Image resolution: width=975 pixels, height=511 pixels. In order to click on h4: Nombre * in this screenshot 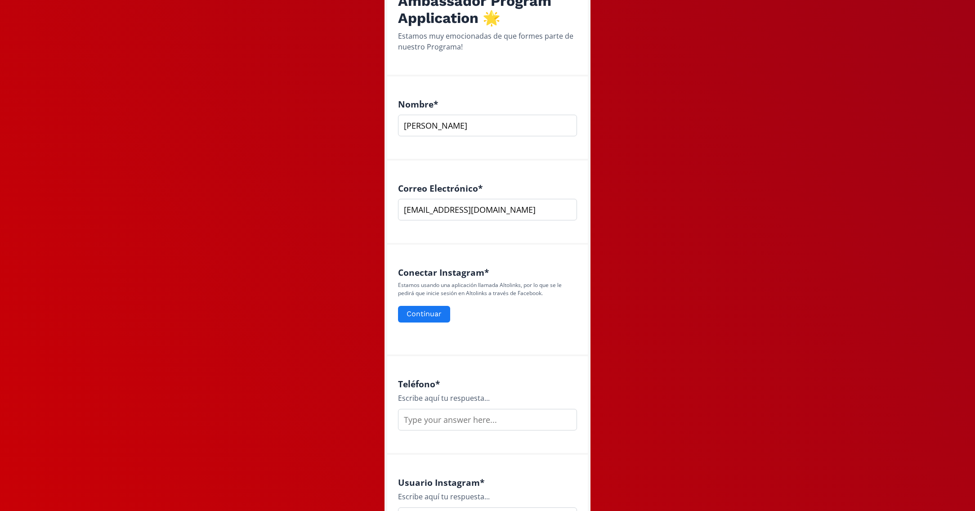, I will do `click(488, 104)`.